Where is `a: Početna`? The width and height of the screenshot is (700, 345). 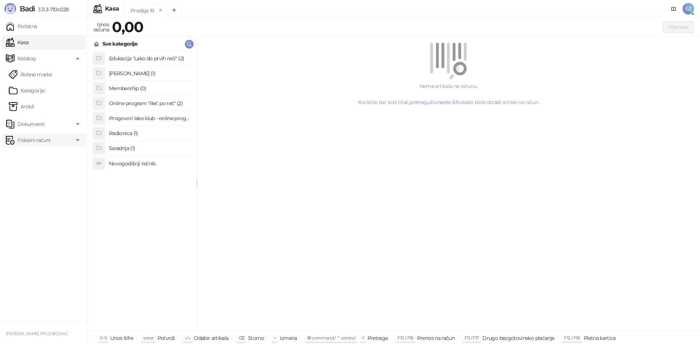 a: Početna is located at coordinates (22, 26).